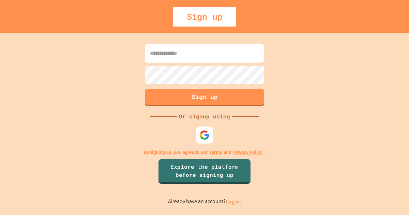  What do you see at coordinates (233, 202) in the screenshot?
I see `a: Log in.` at bounding box center [233, 202].